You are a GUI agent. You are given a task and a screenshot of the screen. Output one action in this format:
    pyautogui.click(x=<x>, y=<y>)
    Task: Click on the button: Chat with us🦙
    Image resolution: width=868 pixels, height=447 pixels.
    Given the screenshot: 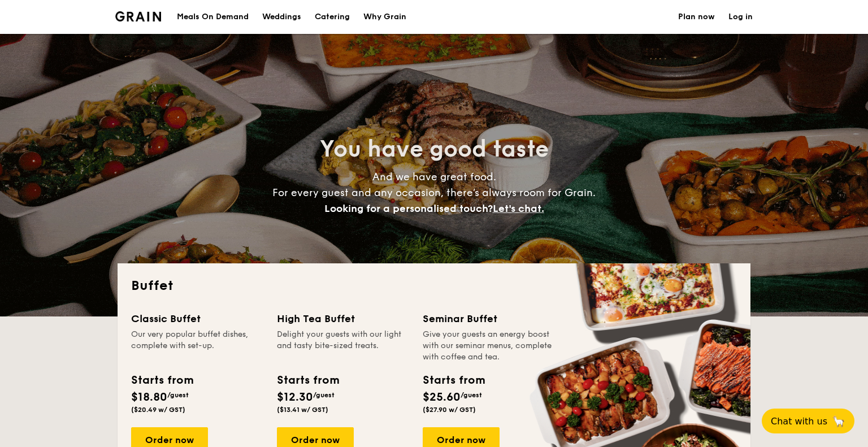 What is the action you would take?
    pyautogui.click(x=808, y=422)
    